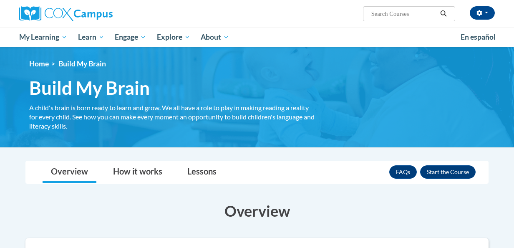 The image size is (514, 248). What do you see at coordinates (215, 37) in the screenshot?
I see `a: About` at bounding box center [215, 37].